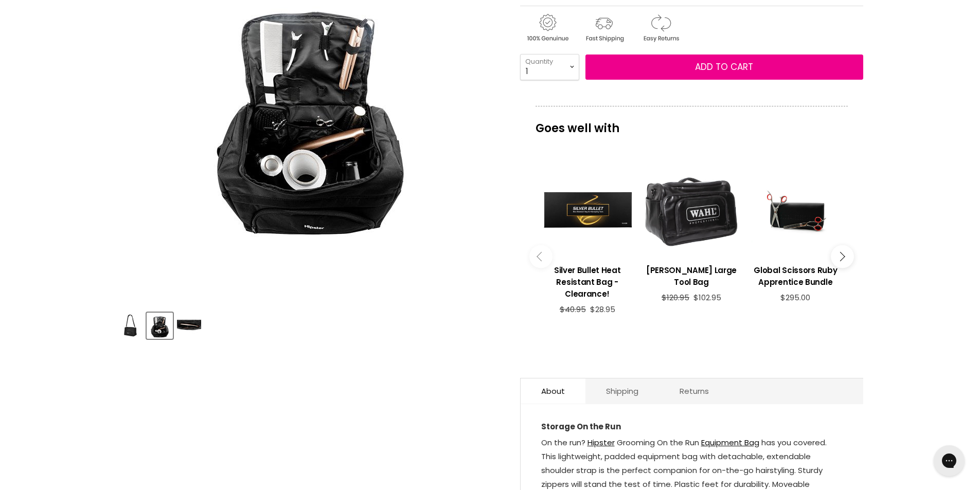 Image resolution: width=980 pixels, height=490 pixels. Describe the element at coordinates (694, 391) in the screenshot. I see `a: Returns` at that location.